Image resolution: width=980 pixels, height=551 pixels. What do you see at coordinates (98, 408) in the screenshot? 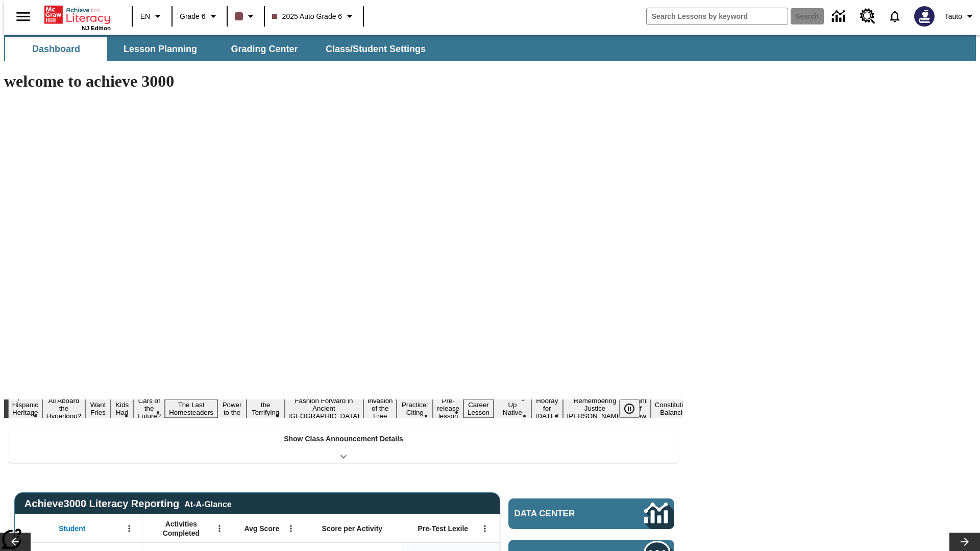
I see `button: Slide 3 Do You Want Fries With That?` at bounding box center [98, 408].